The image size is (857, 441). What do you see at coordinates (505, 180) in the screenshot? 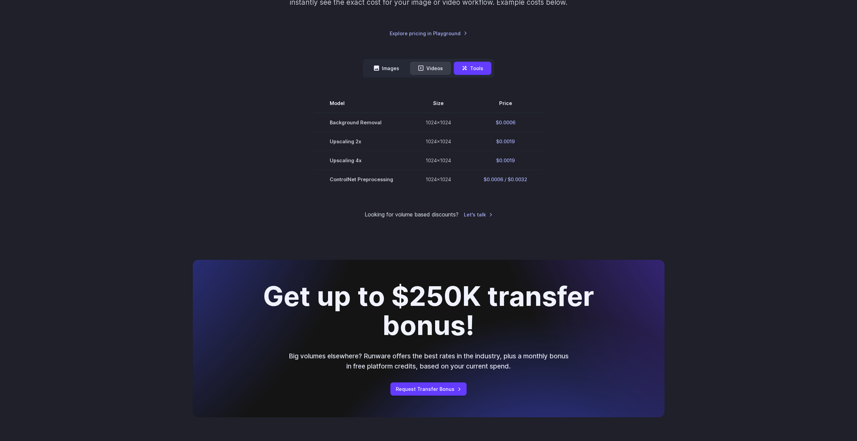
I see `td: $0.0006 / $0.0032` at bounding box center [505, 180].